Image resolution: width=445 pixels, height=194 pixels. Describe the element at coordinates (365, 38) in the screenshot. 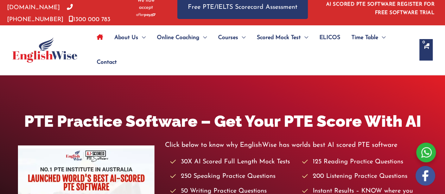

I see `span: Time Table` at that location.